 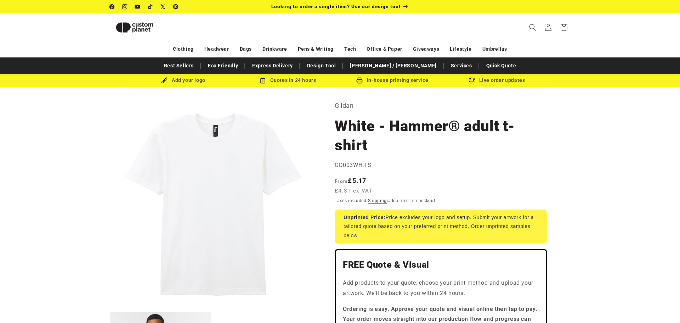 I want to click on span: £4.31 ex VAT, so click(x=353, y=190).